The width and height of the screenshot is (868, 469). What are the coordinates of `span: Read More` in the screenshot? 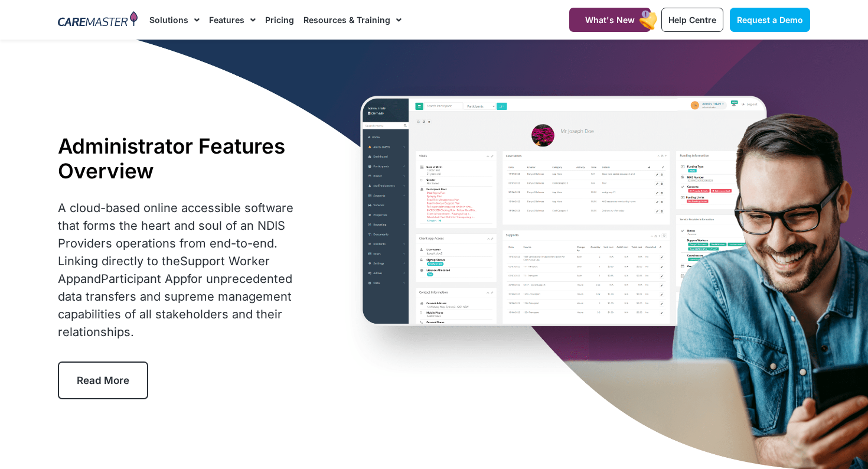 It's located at (102, 381).